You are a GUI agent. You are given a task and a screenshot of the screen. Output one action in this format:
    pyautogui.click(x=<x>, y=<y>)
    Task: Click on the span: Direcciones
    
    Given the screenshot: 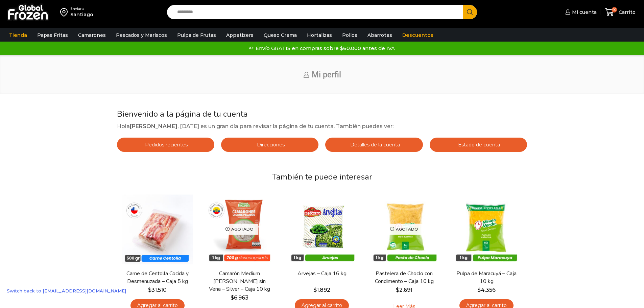 What is the action you would take?
    pyautogui.click(x=270, y=145)
    